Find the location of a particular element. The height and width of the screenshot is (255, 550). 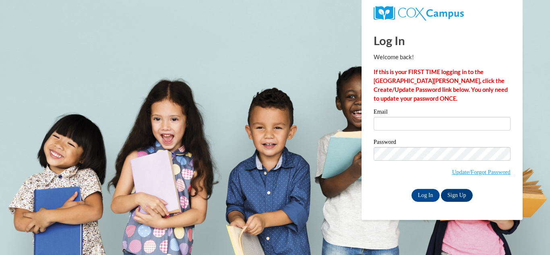

a: Sign Up is located at coordinates (457, 195).